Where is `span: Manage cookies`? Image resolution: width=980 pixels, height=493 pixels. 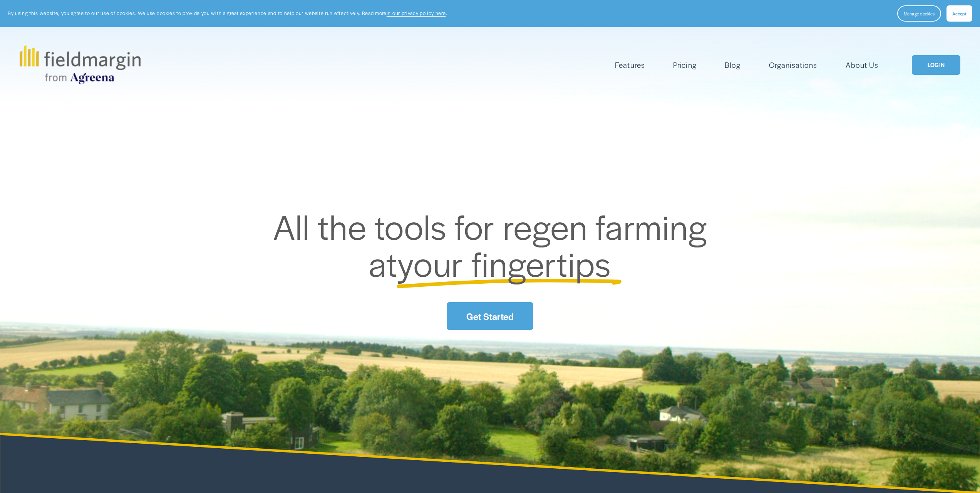
span: Manage cookies is located at coordinates (919, 14).